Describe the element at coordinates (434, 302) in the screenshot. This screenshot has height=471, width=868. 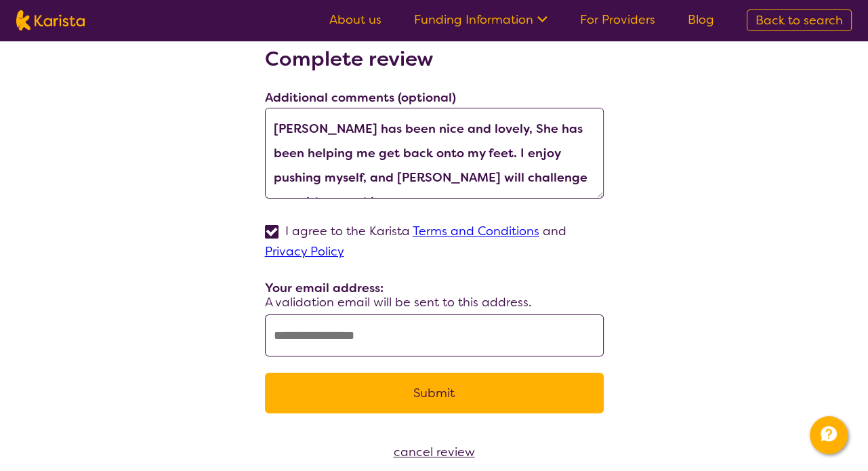
I see `p: A validation email will be sent to this address.` at that location.